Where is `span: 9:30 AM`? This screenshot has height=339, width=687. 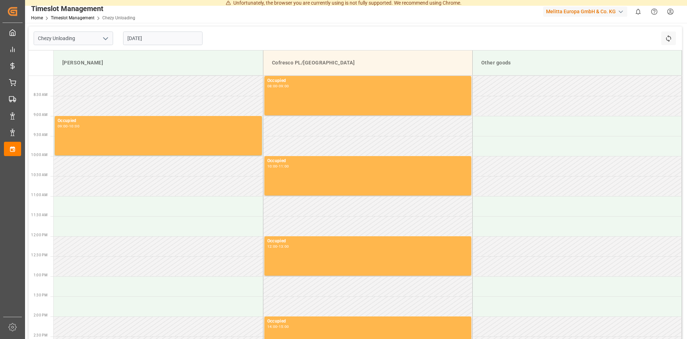 span: 9:30 AM is located at coordinates (40, 134).